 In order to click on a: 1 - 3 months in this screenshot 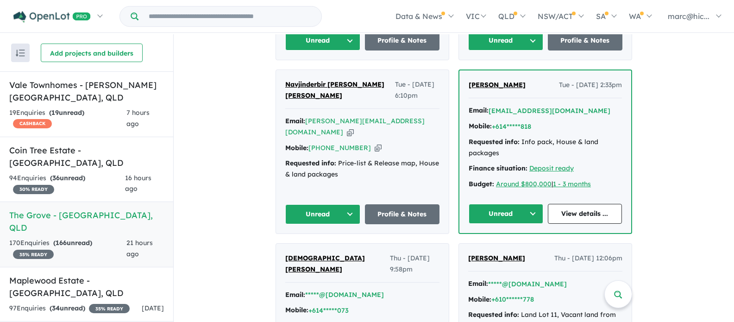, I will do `click(572, 184)`.